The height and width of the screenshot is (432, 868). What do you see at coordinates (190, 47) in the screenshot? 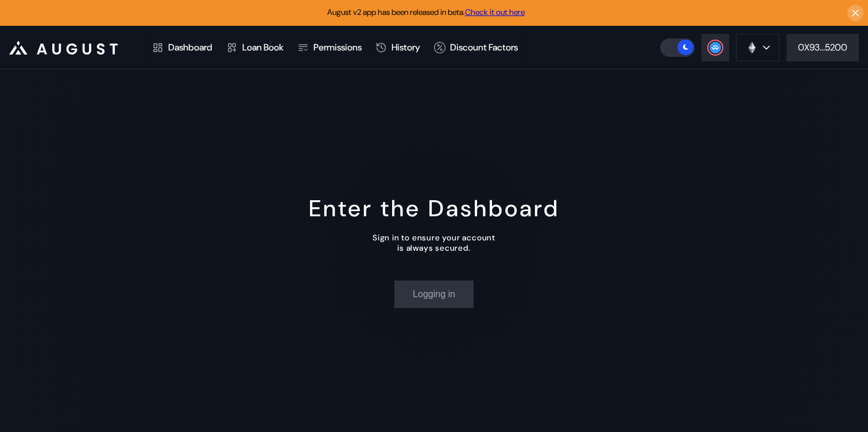
I see `div: Dashboard` at bounding box center [190, 47].